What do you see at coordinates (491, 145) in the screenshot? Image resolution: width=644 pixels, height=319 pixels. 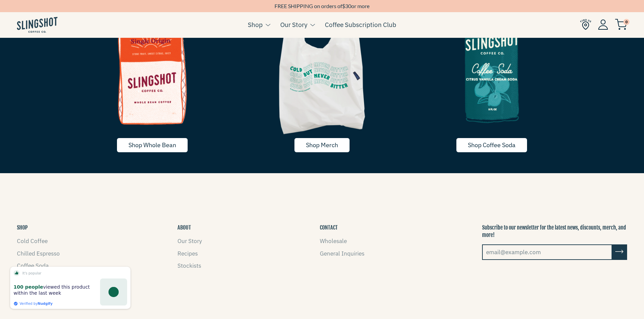 I see `span: Shop Coffee Soda` at bounding box center [491, 145].